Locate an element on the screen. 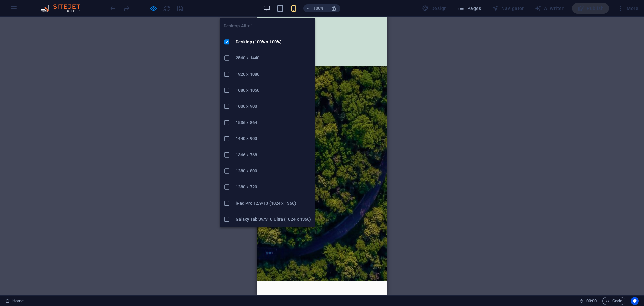 Image resolution: width=644 pixels, height=306 pixels. a: Click to cancel selection. Double-click to open Pages is located at coordinates (14, 301).